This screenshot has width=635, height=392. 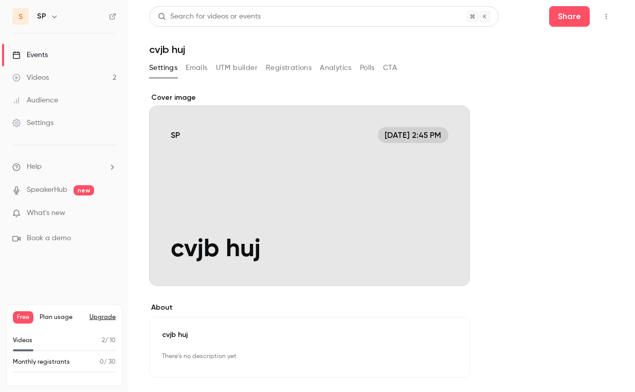 What do you see at coordinates (23, 317) in the screenshot?
I see `span: Free` at bounding box center [23, 317].